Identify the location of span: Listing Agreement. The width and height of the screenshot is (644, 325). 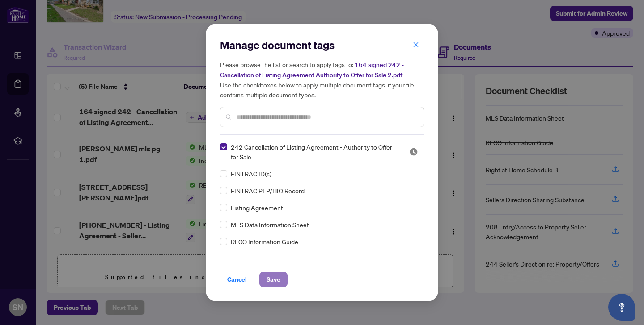
(257, 208).